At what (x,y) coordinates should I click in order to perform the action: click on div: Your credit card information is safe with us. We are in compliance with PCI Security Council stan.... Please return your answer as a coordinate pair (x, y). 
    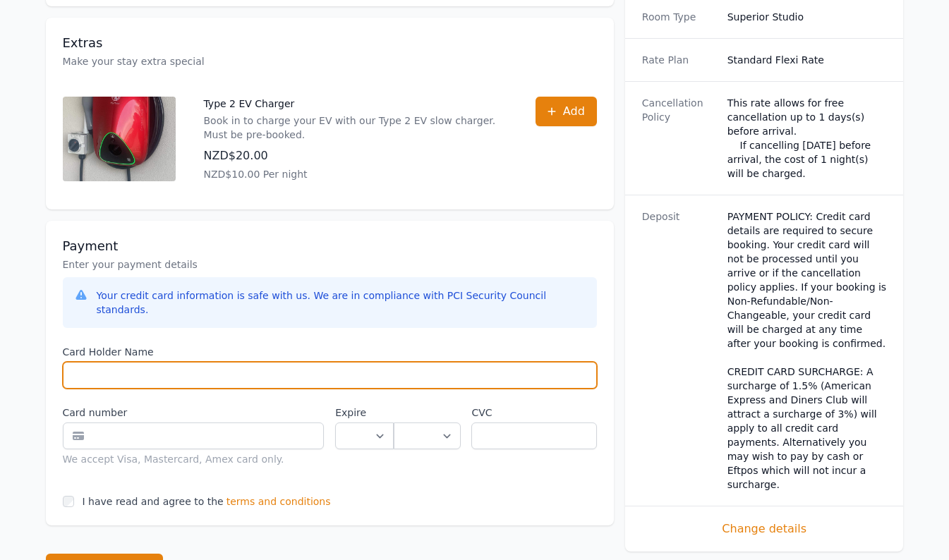
    Looking at the image, I should click on (341, 302).